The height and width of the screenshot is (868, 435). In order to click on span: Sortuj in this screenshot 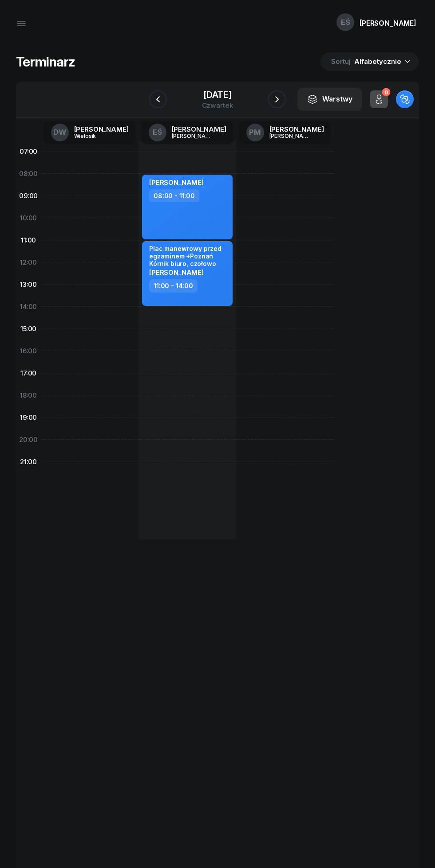, I will do `click(342, 61)`.